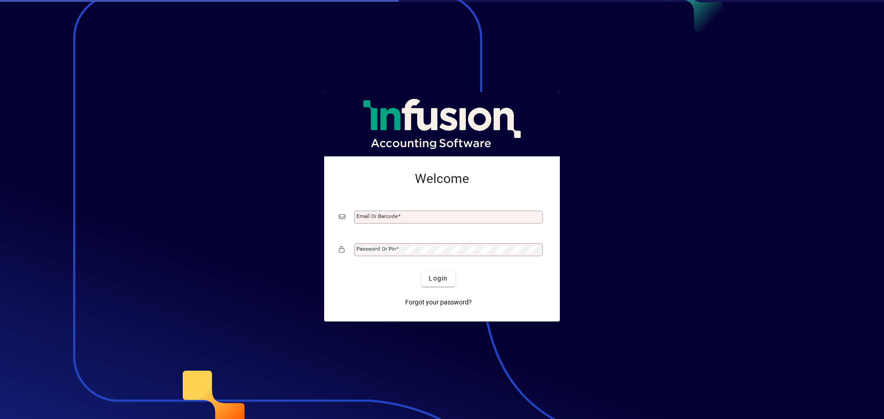 This screenshot has width=884, height=419. What do you see at coordinates (376, 249) in the screenshot?
I see `mat-label: Password or Pin` at bounding box center [376, 249].